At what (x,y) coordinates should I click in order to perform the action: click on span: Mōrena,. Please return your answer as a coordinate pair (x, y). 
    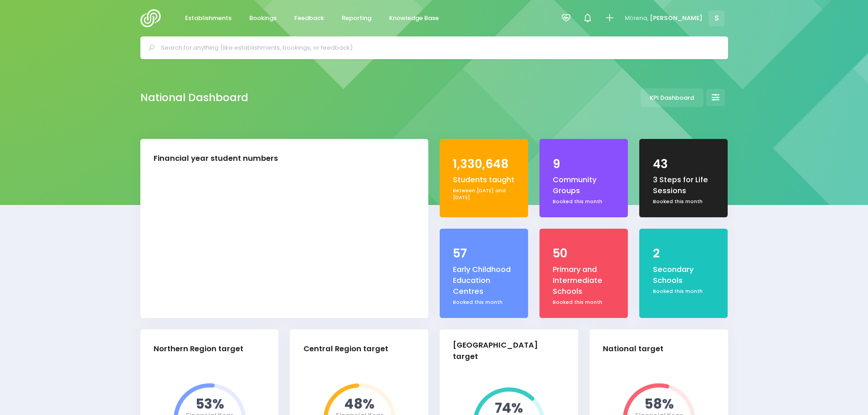
    Looking at the image, I should click on (637, 19).